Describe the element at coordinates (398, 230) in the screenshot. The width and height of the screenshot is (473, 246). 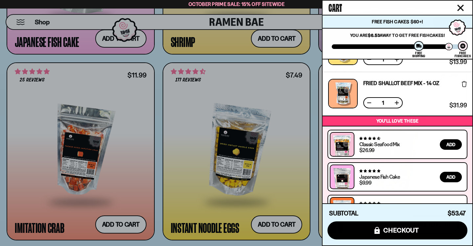
I see `button: checkout` at that location.